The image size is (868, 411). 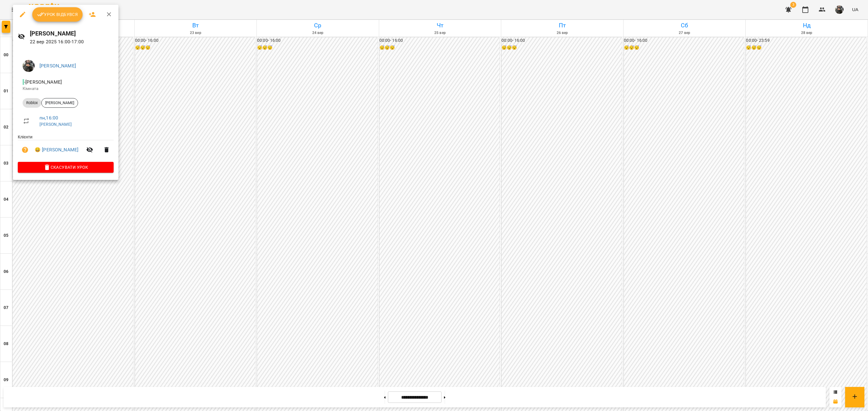 I want to click on button: Візит ще не сплачено. Додати оплату?, so click(x=25, y=150).